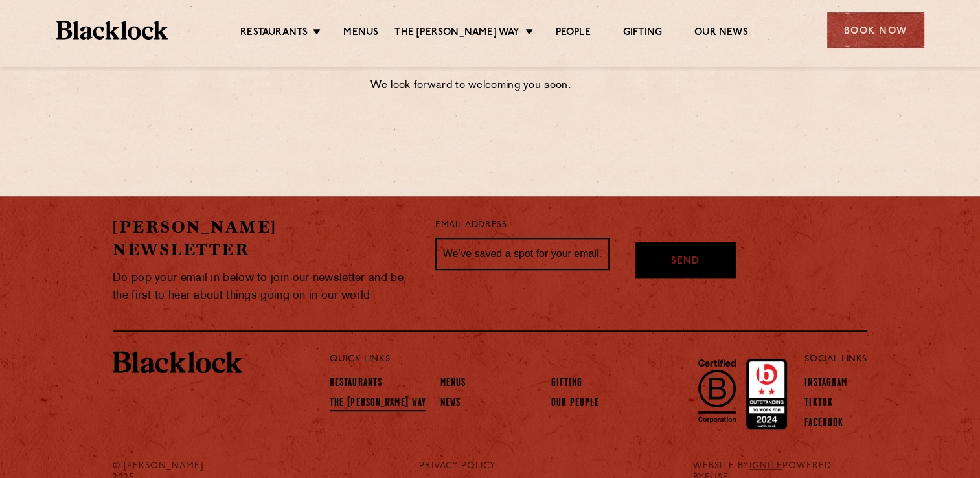  Describe the element at coordinates (765, 466) in the screenshot. I see `a: IGNITE` at that location.